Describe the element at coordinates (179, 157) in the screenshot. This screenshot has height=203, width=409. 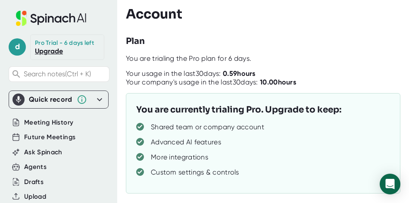
I see `div: More integrations` at that location.